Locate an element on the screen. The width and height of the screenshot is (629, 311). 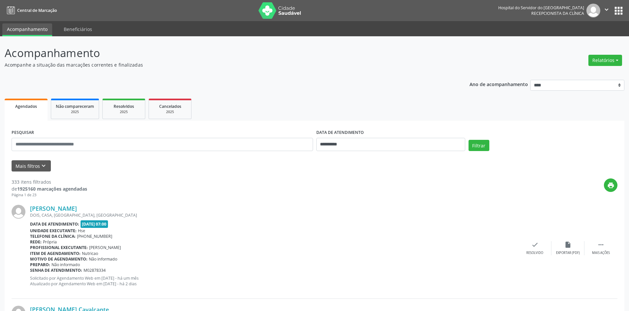
label: DATA DE ATENDIMENTO is located at coordinates (340, 133).